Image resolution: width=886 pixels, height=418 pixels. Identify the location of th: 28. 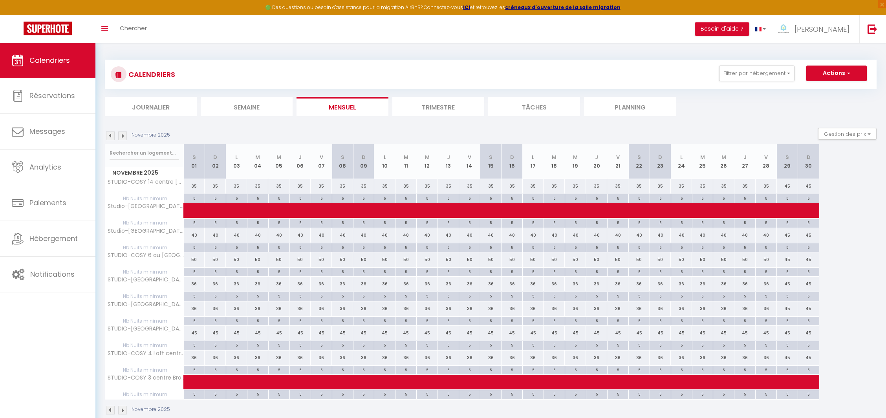
(766, 161).